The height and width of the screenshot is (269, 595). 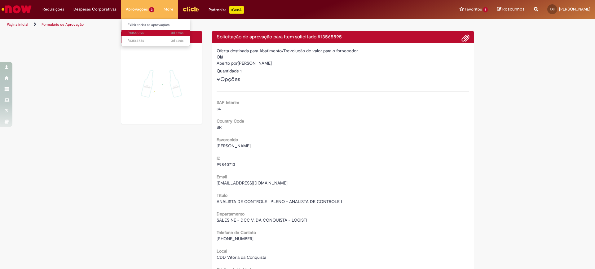 I want to click on a: Rascunhos, so click(x=511, y=9).